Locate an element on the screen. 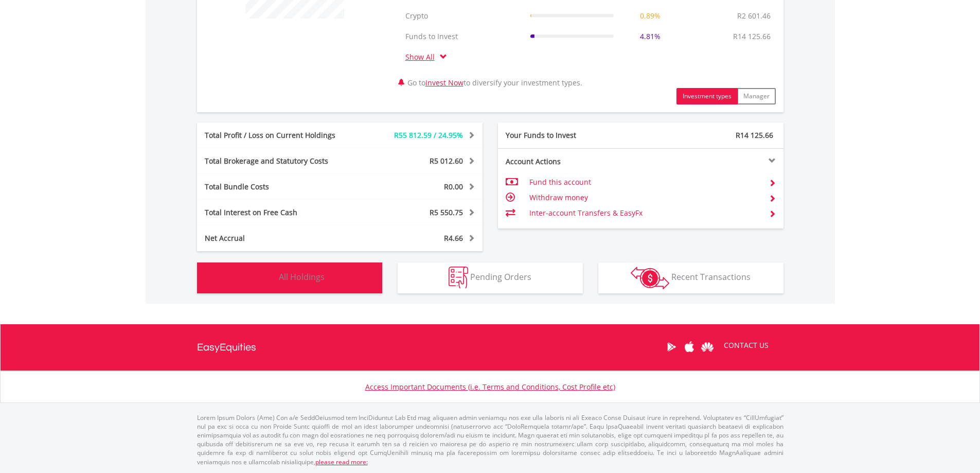  span: All Holdings is located at coordinates (302, 277).